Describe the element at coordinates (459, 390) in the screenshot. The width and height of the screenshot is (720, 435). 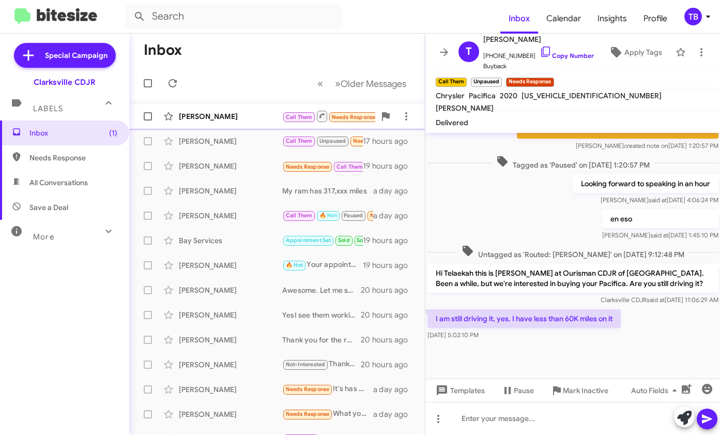
I see `span: Templates` at that location.